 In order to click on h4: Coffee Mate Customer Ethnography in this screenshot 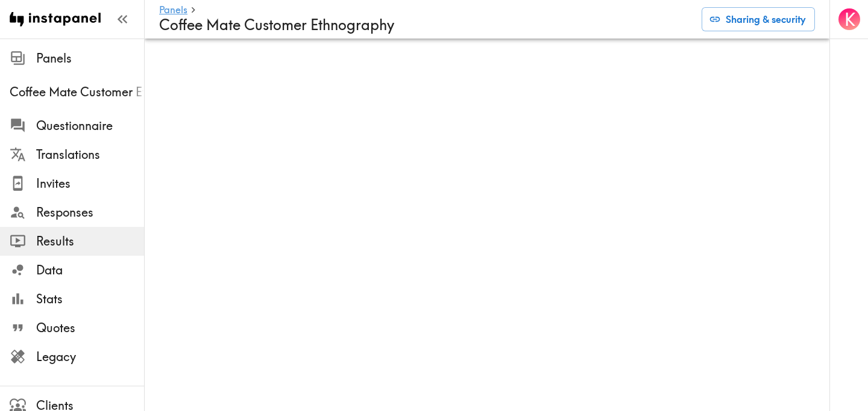, I will do `click(425, 25)`.